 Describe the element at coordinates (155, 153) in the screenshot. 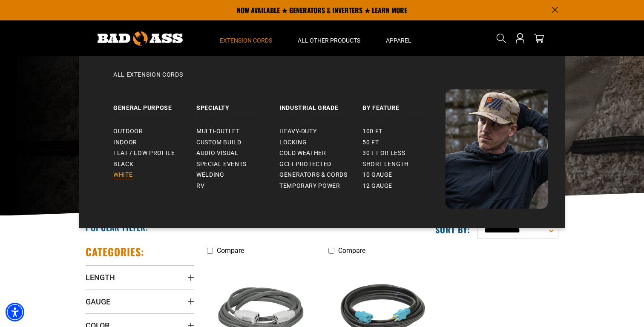

I see `a: Flat / Low Profile` at that location.